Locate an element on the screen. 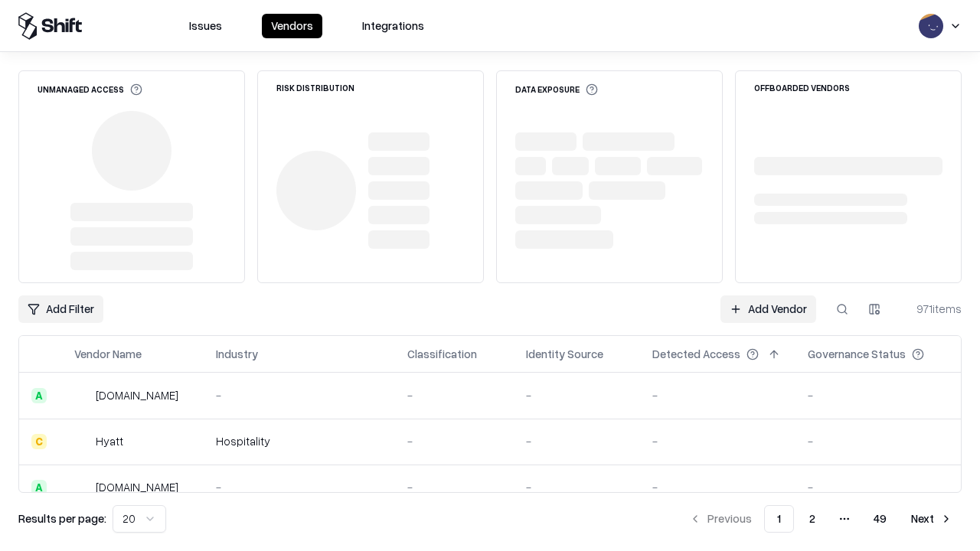 The width and height of the screenshot is (980, 551). img: Hyatt is located at coordinates (82, 441).